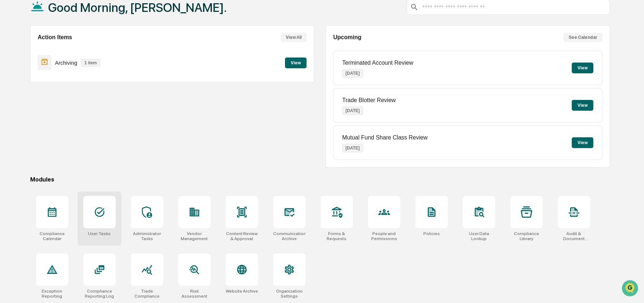 The image size is (644, 303). What do you see at coordinates (527, 236) in the screenshot?
I see `div: Compliance Library` at bounding box center [527, 236].